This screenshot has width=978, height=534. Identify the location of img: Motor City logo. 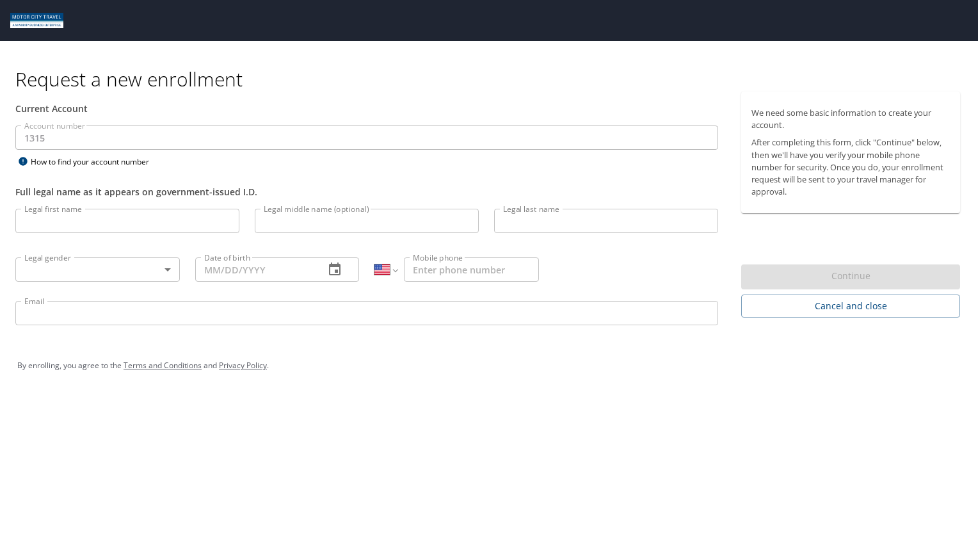
(36, 20).